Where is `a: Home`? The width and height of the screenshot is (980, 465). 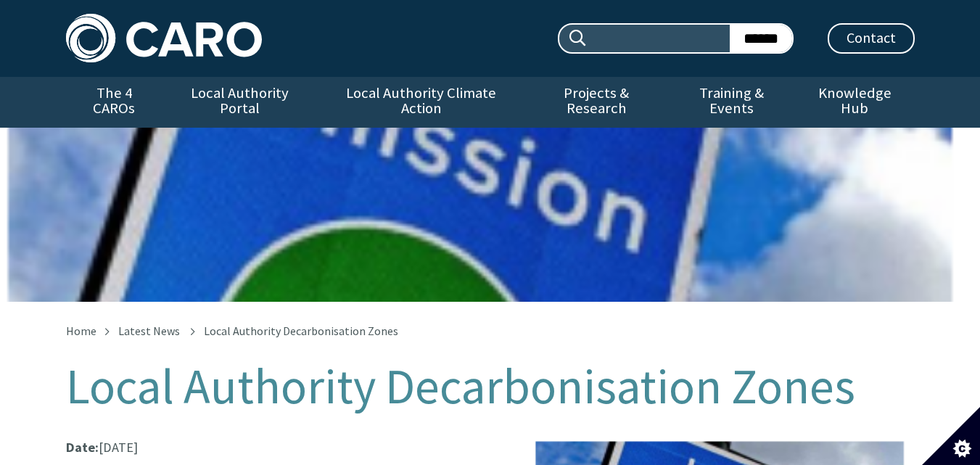 a: Home is located at coordinates (81, 331).